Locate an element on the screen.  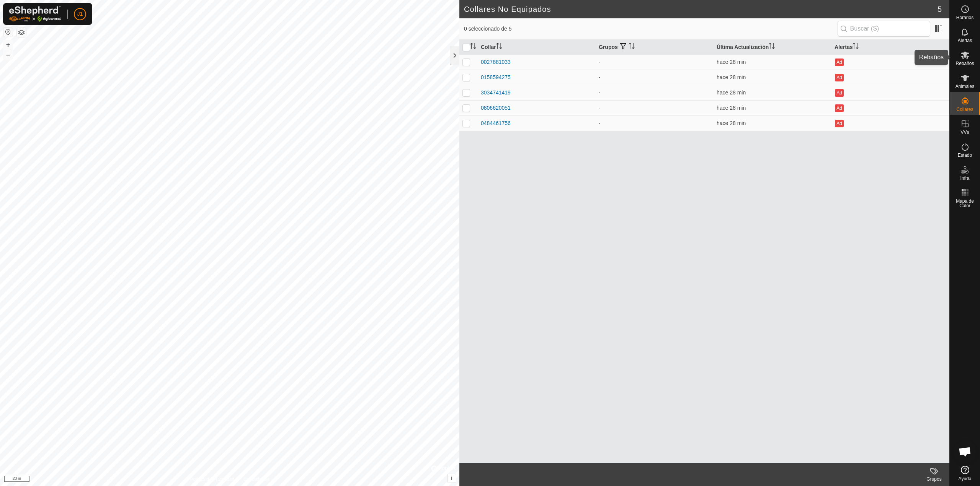
span: 0 seleccionado de 5 is located at coordinates (651, 29).